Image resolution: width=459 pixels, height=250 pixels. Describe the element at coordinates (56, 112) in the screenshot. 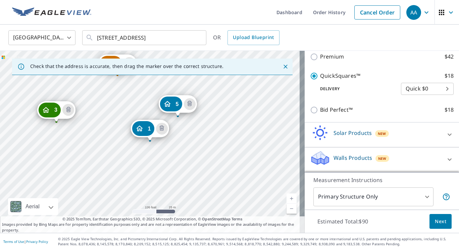

I see `div: Dropped pin, building 3, Residential property, 3115 Alameda St Medford, OR 97504` at that location.